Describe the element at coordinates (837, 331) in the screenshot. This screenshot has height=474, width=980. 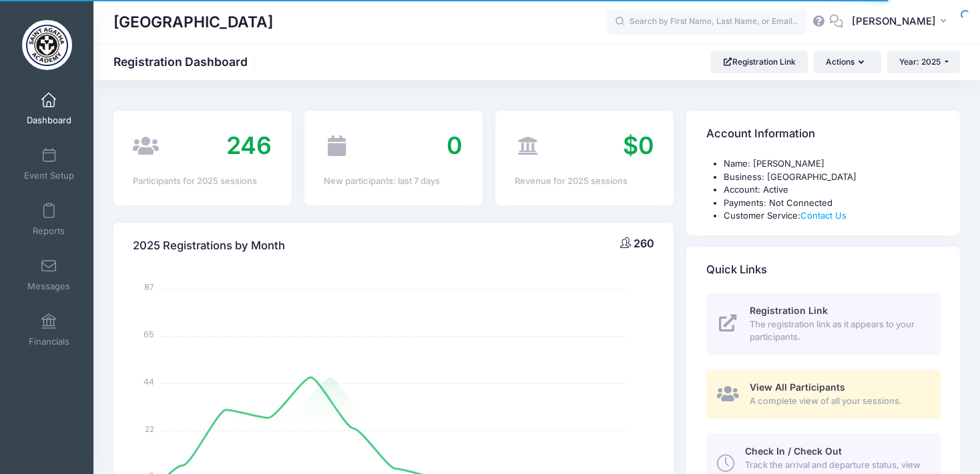
I see `span: The registration link as it appears to your participants.` at that location.